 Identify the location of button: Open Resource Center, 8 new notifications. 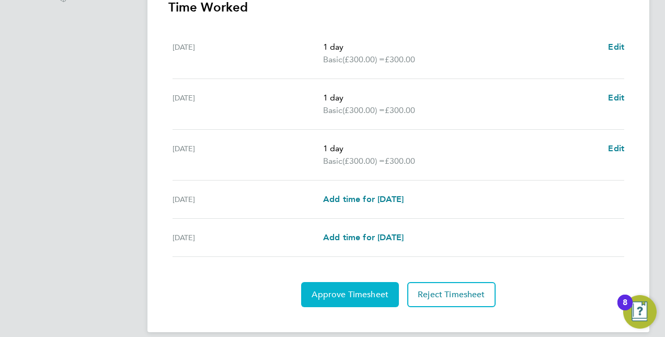
(640, 312).